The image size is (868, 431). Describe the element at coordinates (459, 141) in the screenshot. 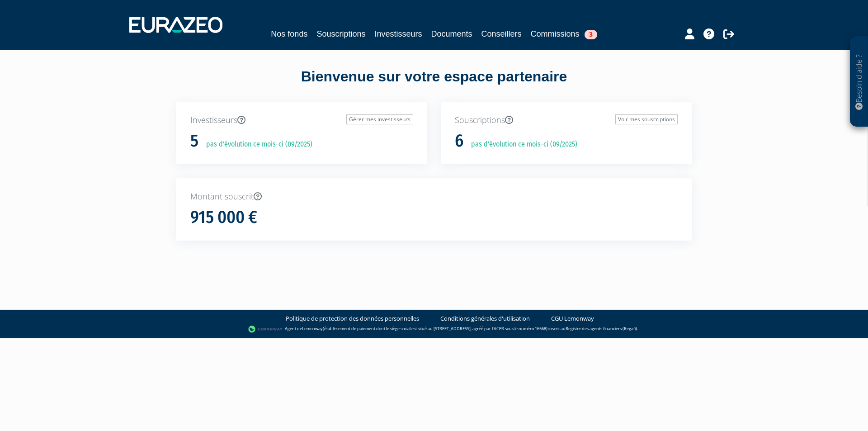

I see `h1: 6` at that location.